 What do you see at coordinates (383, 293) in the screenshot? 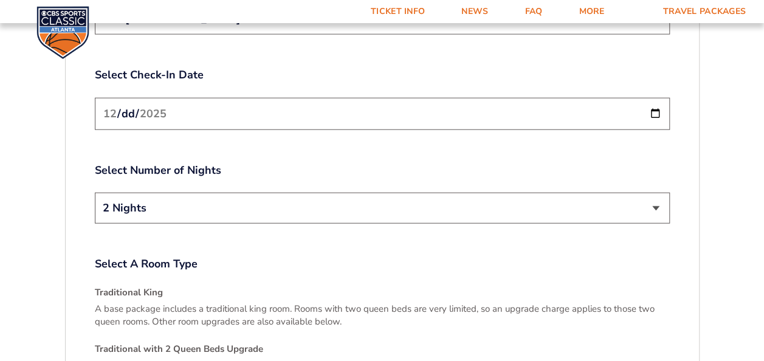
I see `h4: Traditional King` at bounding box center [383, 293].